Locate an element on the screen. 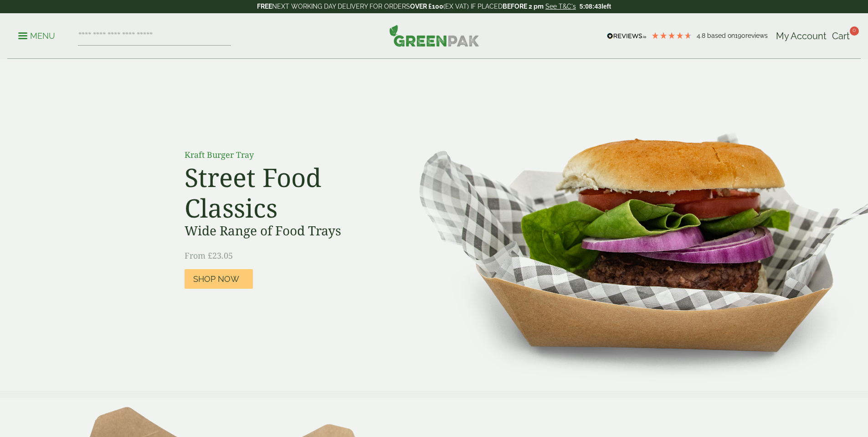 Image resolution: width=868 pixels, height=437 pixels. a: Cart 0 is located at coordinates (841, 36).